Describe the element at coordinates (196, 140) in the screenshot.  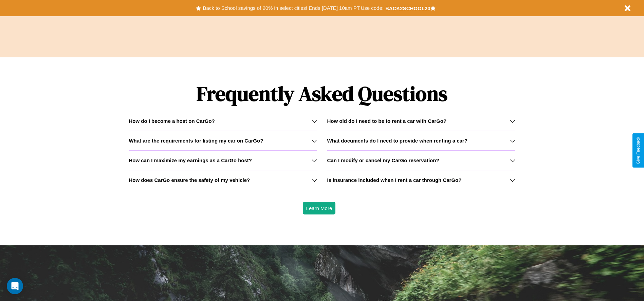
I see `h3: What are the requirements for listing my car on CarGo?` at that location.